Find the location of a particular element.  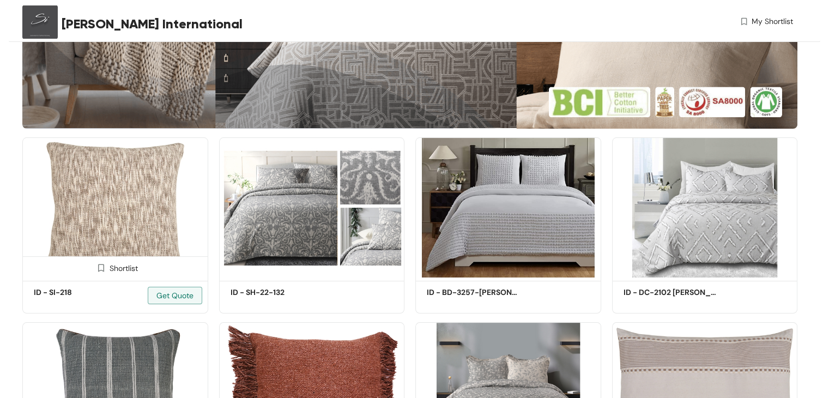

h5: ID - SH-22-132 is located at coordinates (277, 292).